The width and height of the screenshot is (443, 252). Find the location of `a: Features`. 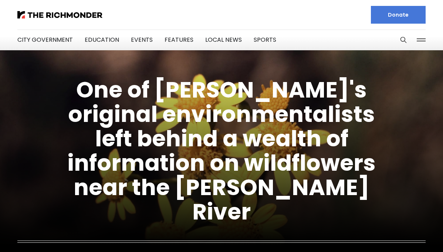

a: Features is located at coordinates (179, 40).